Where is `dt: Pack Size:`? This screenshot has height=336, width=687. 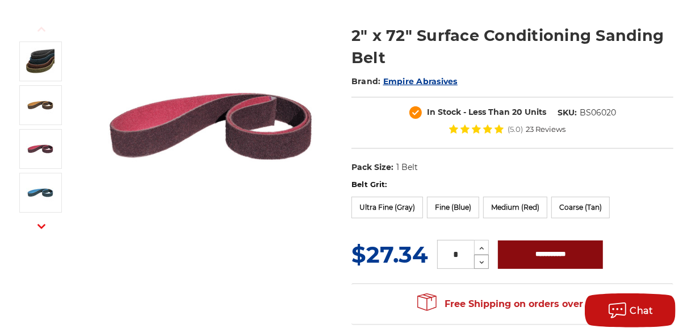 dt: Pack Size: is located at coordinates (373, 167).